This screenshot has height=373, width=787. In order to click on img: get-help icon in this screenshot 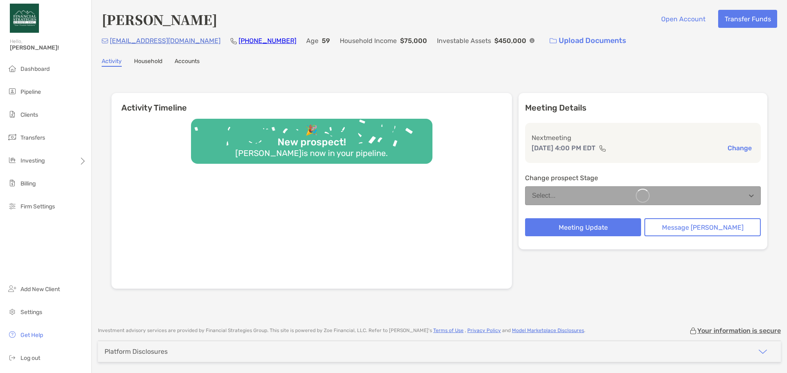, I will do `click(12, 335)`.